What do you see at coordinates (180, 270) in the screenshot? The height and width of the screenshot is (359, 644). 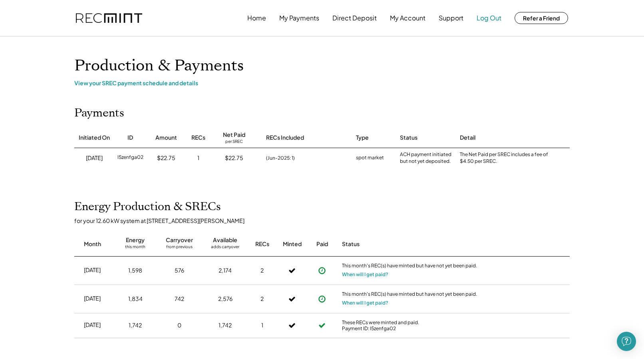 I see `div: 576` at bounding box center [180, 270].